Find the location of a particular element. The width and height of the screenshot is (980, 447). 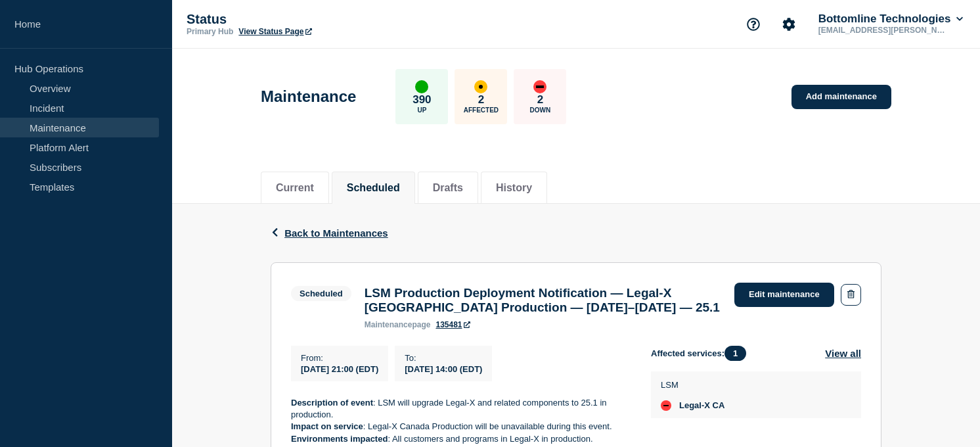

p: Primary Hub is located at coordinates (209, 31).